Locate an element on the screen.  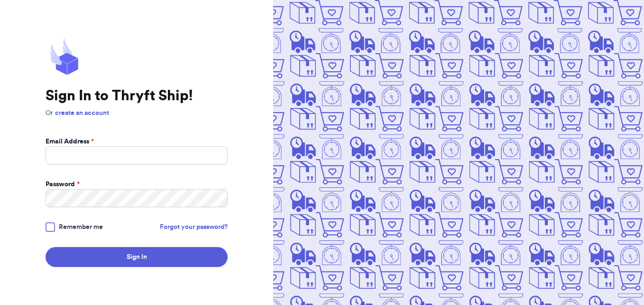
a: create an account is located at coordinates (82, 113).